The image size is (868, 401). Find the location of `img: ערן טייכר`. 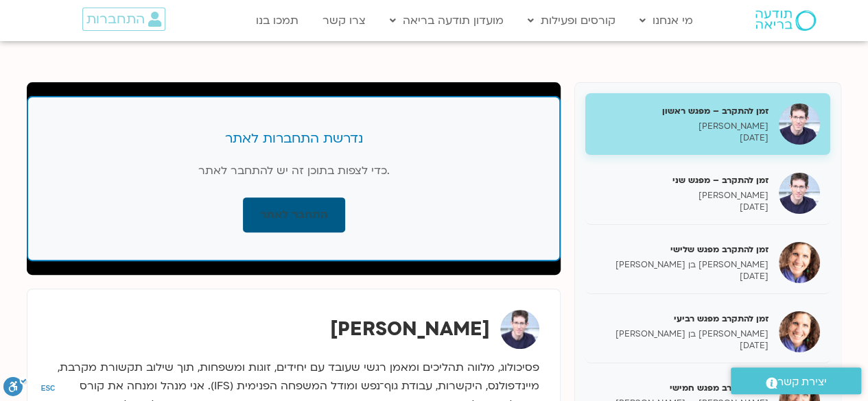

img: ערן טייכר is located at coordinates (520, 329).